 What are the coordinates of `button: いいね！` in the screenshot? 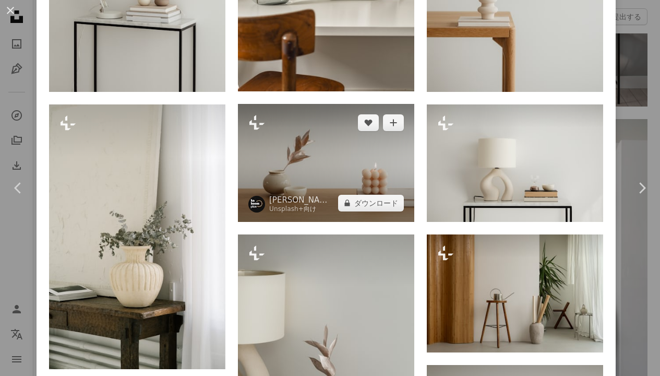 It's located at (368, 123).